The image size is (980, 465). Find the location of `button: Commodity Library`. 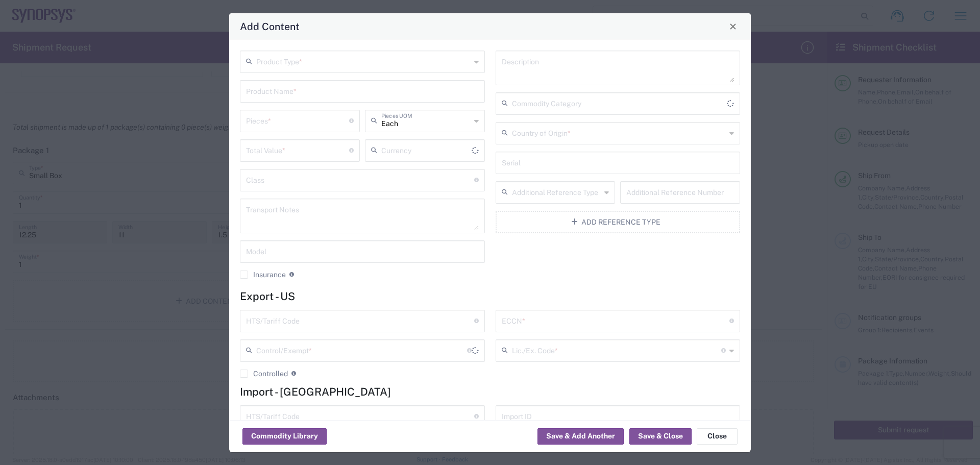

button: Commodity Library is located at coordinates (284, 436).